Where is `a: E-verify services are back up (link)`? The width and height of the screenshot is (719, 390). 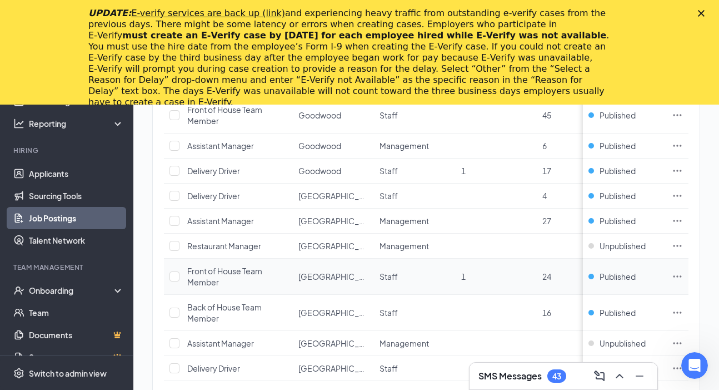 a: E-verify services are back up (link) is located at coordinates (208, 13).